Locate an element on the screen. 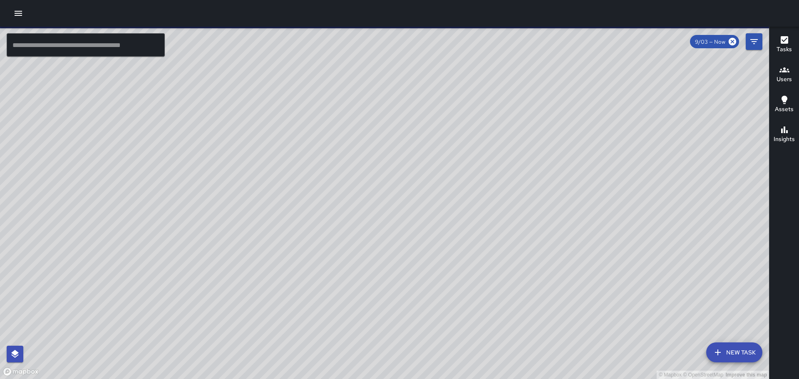  button: Insights is located at coordinates (784, 135).